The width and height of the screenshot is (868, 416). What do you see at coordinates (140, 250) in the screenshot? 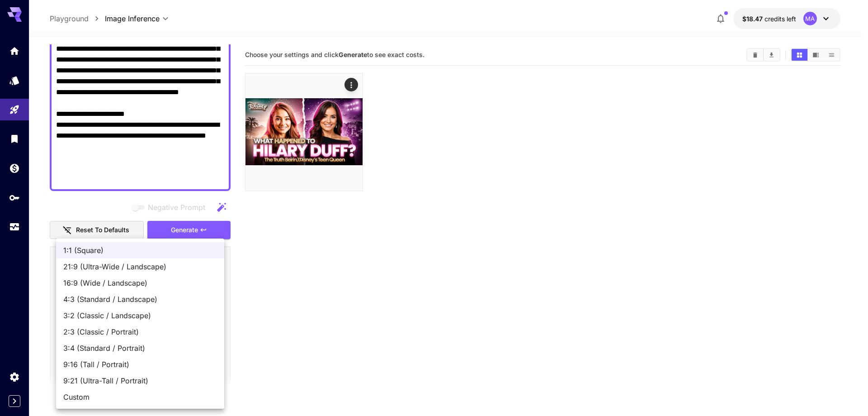
I see `span: 1:1 (Square)` at bounding box center [140, 250].